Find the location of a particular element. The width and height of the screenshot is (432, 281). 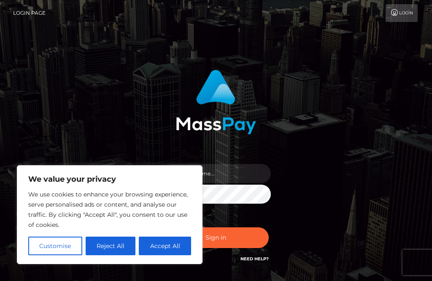

p: We value your privacy is located at coordinates (110, 179).